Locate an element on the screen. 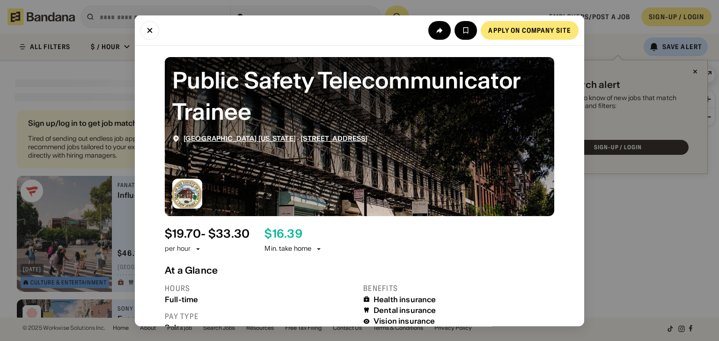 The height and width of the screenshot is (341, 719). div: Public Safety Telecommunicator Trainee is located at coordinates (359, 95).